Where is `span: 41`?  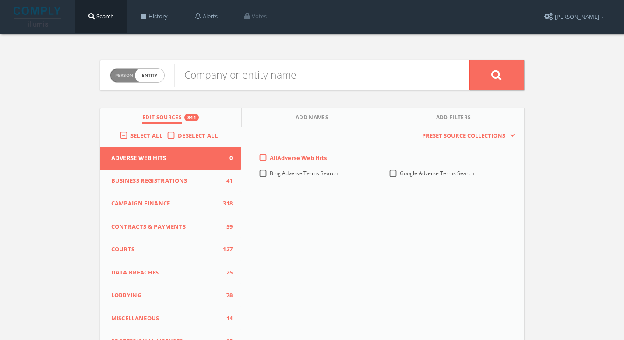 span: 41 is located at coordinates (226, 181).